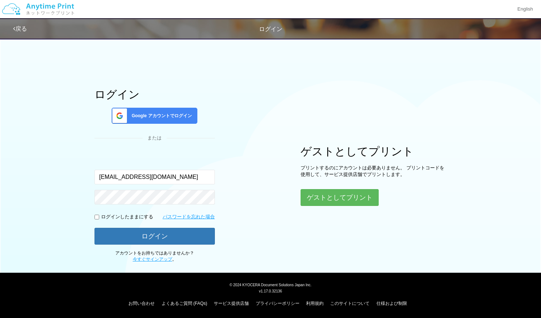  I want to click on span: Google アカウントでログイン, so click(160, 116).